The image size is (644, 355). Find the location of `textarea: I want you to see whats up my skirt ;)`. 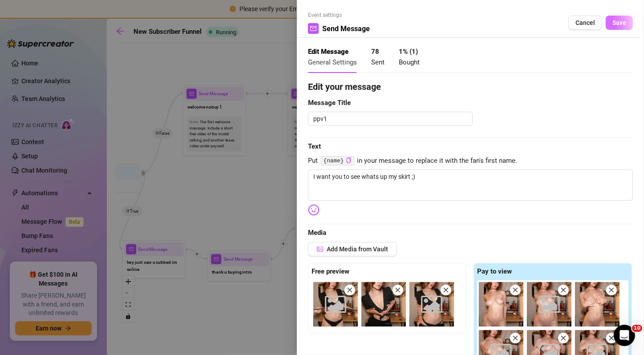

textarea: I want you to see whats up my skirt ;) is located at coordinates (471, 185).